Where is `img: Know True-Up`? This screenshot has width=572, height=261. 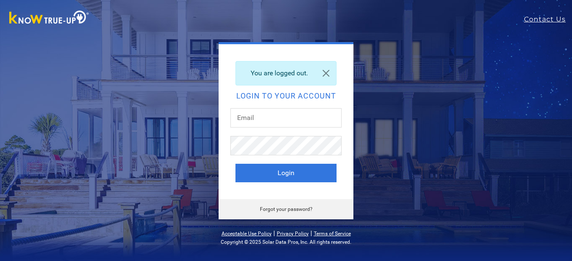
img: Know True-Up is located at coordinates (49, 18).